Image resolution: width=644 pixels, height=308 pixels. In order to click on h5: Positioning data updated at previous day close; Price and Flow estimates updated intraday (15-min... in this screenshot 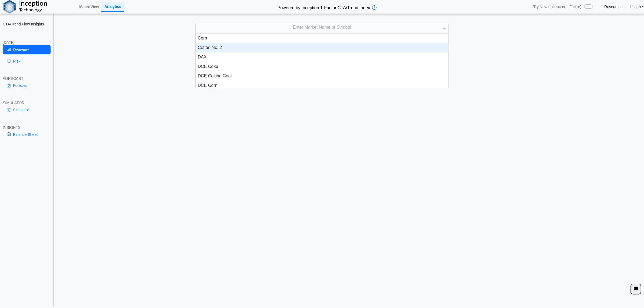, I will do `click(349, 50)`.